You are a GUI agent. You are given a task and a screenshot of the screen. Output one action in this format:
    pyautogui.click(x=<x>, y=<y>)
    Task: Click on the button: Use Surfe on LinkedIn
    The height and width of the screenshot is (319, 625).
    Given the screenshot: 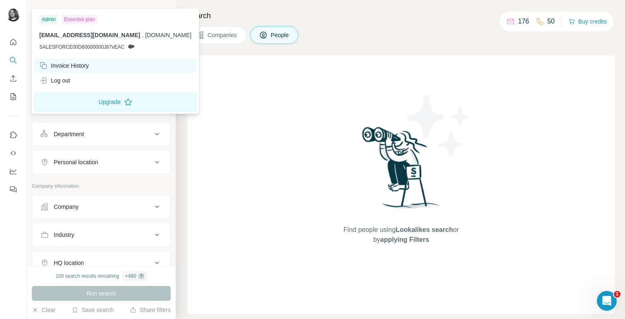 What is the action you would take?
    pyautogui.click(x=13, y=135)
    